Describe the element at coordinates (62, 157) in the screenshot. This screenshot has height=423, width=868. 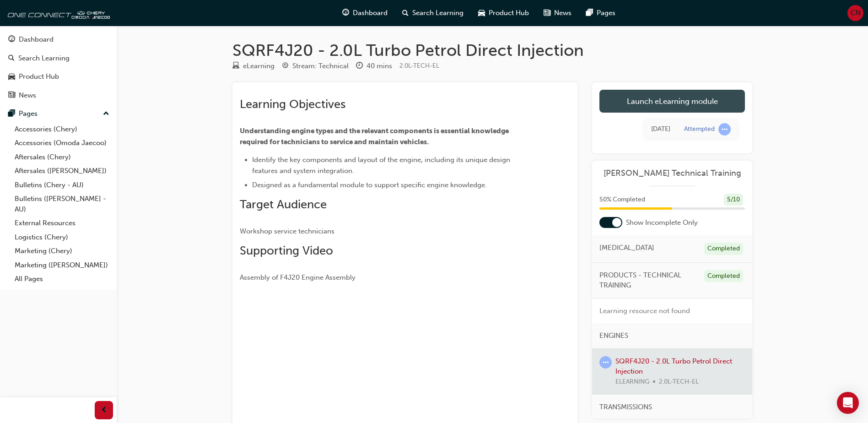
I see `a: Aftersales (Chery)` at that location.